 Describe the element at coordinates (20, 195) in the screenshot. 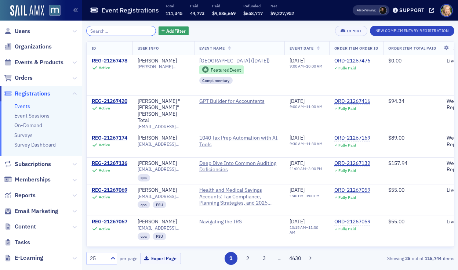

I see `a: Reports` at that location.